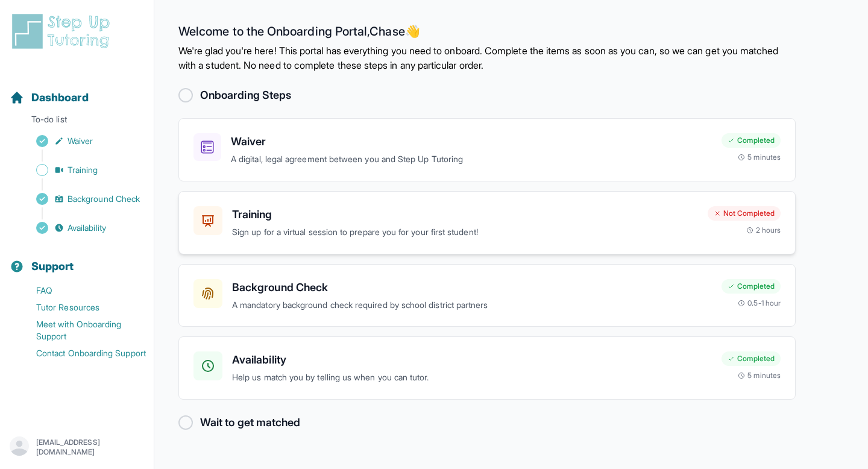  What do you see at coordinates (81, 291) in the screenshot?
I see `a: FAQ` at bounding box center [81, 291].